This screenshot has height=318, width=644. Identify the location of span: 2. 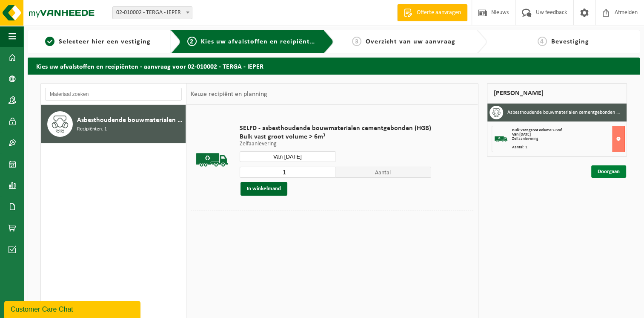
(192, 41).